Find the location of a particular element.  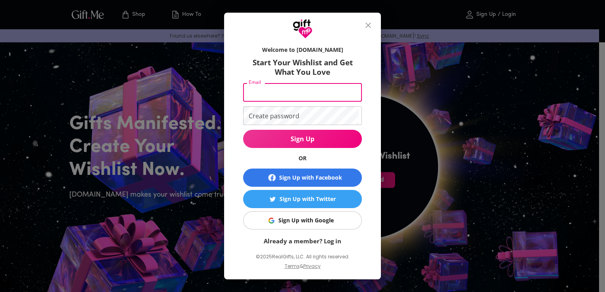

h6: Start Your Wishlist and Get What You Love is located at coordinates (302, 67).